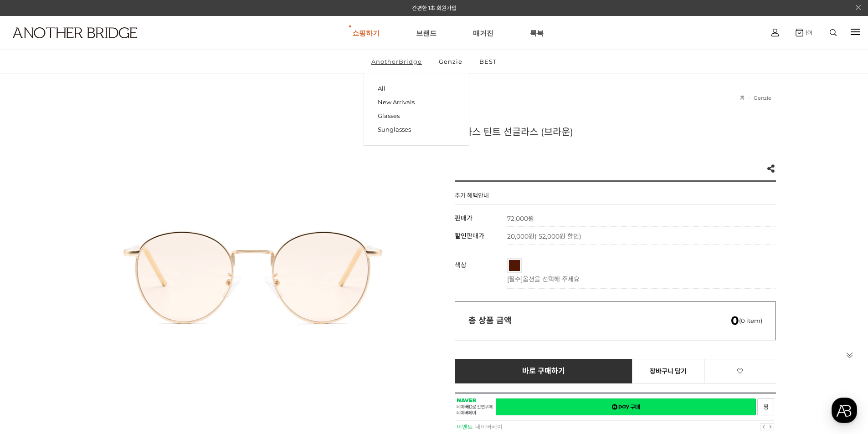 This screenshot has width=868, height=434. I want to click on a: (0), so click(804, 33).